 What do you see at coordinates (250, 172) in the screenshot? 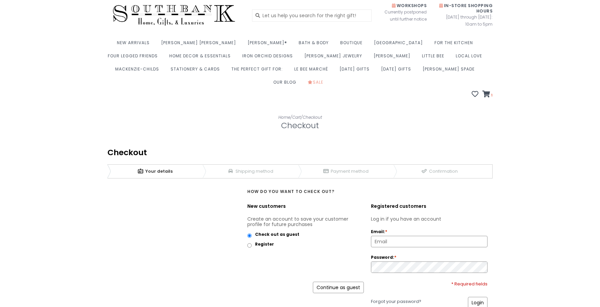
I see `a: 2Shipping method` at bounding box center [250, 172].